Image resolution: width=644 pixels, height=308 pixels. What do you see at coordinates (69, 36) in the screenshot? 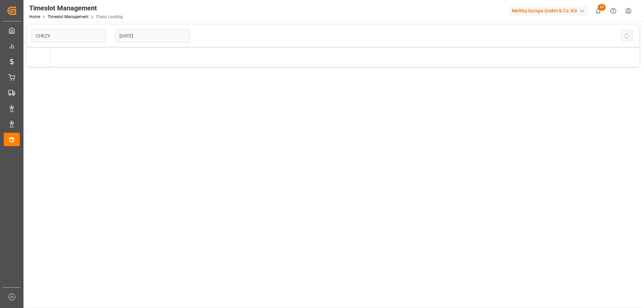
I see `input: Type to search/select` at bounding box center [69, 36].